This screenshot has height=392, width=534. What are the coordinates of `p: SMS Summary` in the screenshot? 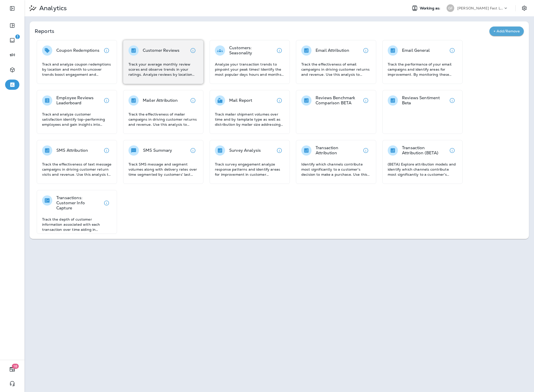 It's located at (158, 151).